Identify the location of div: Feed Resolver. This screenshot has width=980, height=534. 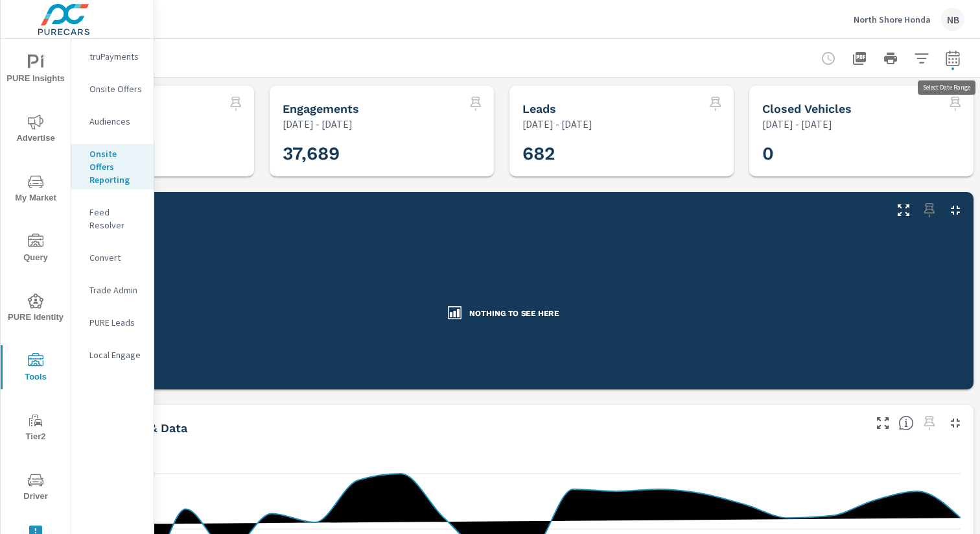
(112, 218).